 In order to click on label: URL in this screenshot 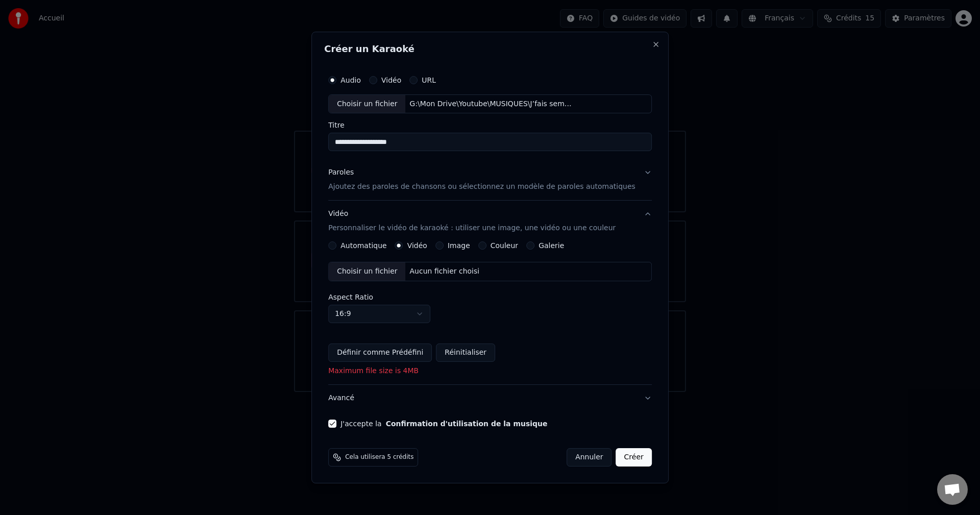, I will do `click(429, 80)`.